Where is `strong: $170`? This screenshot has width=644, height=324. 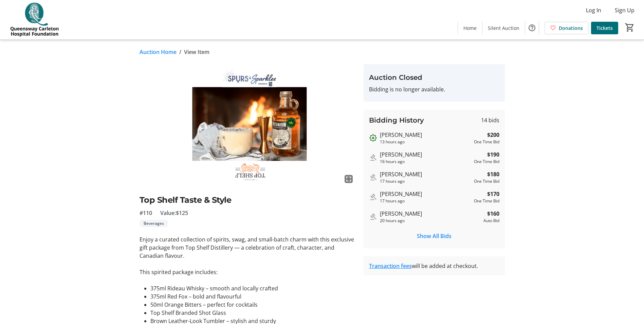
strong: $170 is located at coordinates (494, 194).